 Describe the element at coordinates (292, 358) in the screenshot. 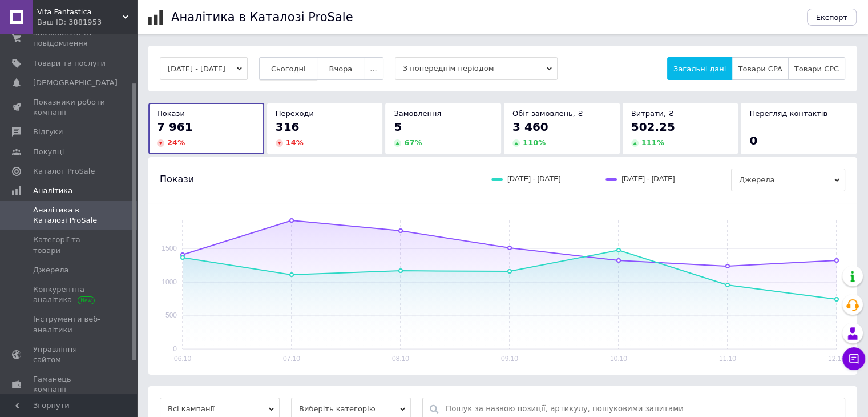

I see `text: 07.10` at that location.